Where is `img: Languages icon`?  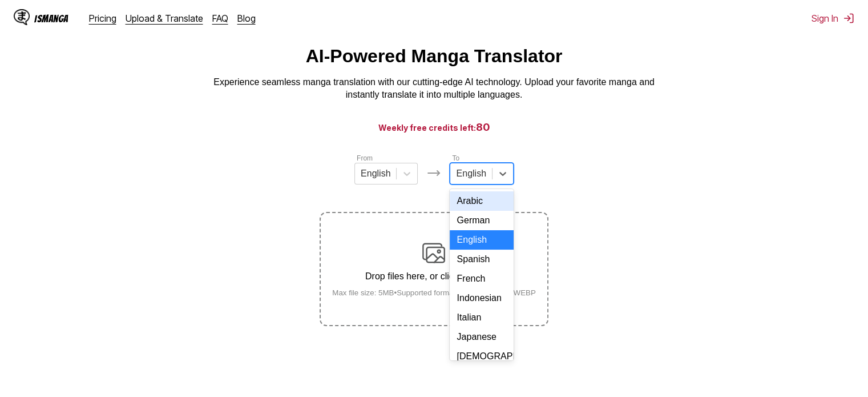 img: Languages icon is located at coordinates (434, 173).